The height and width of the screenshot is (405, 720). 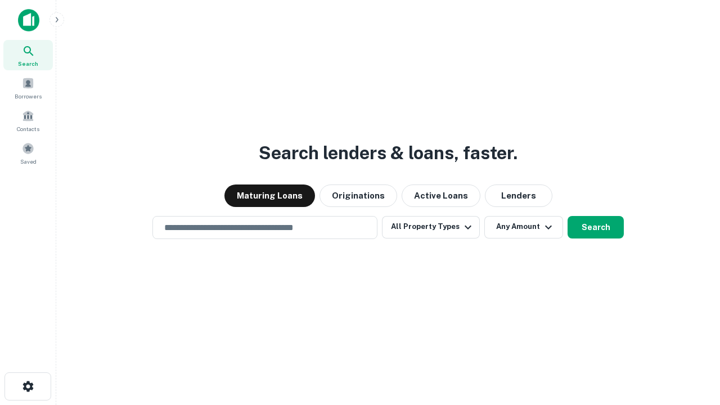 What do you see at coordinates (28, 120) in the screenshot?
I see `div: Contacts` at bounding box center [28, 120].